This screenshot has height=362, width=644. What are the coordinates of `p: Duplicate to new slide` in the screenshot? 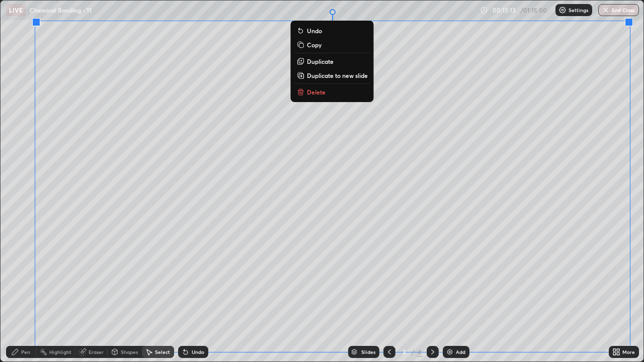 It's located at (337, 76).